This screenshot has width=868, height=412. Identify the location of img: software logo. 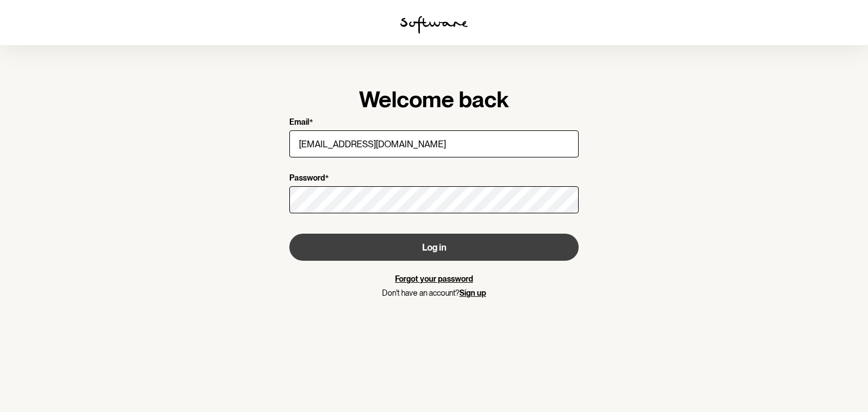
(434, 25).